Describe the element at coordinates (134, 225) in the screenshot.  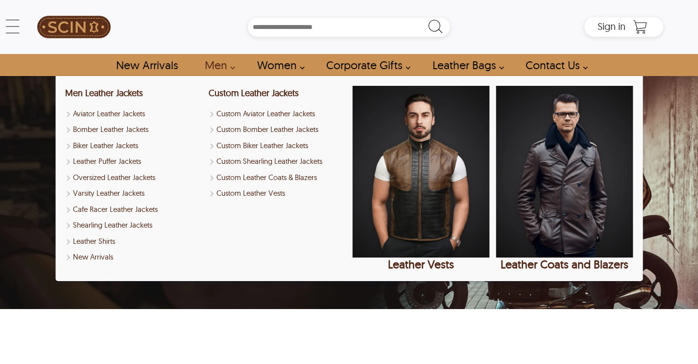
I see `a: Shop Men Shearling Leather Jackets` at that location.